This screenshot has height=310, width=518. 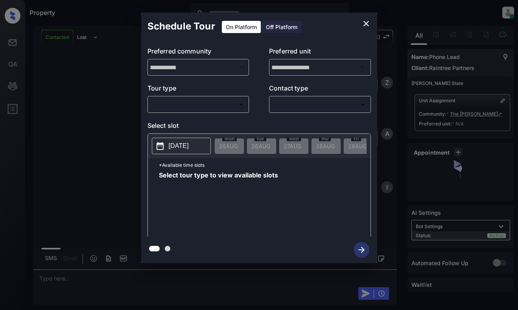 I want to click on p: *Available time slots, so click(x=265, y=165).